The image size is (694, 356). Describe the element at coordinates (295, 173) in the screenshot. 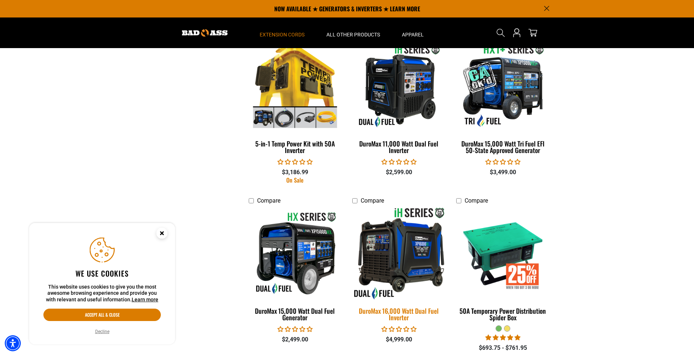

I see `div: $3,186.99` at that location.